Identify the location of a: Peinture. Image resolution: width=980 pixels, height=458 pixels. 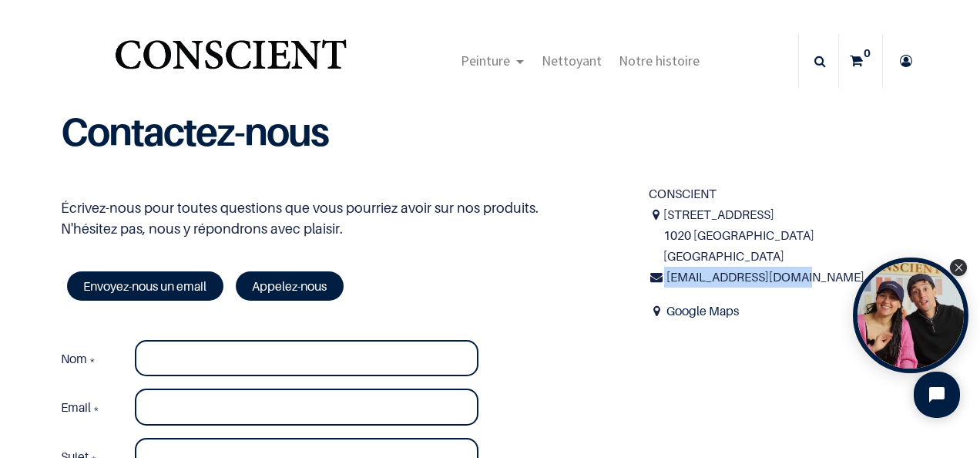
(493, 61).